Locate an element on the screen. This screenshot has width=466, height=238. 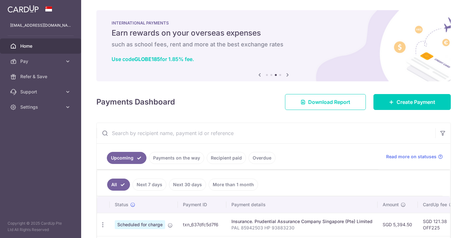
img: CardUp is located at coordinates (23, 9).